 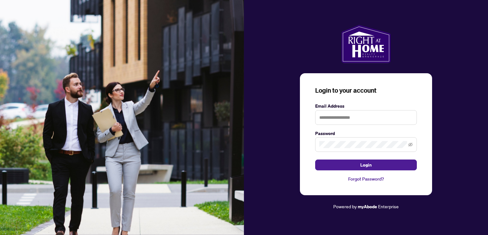 What do you see at coordinates (368, 206) in the screenshot?
I see `a: myAbode` at bounding box center [368, 206].